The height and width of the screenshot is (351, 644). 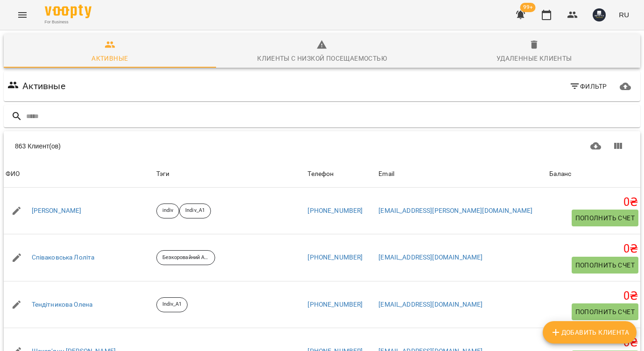 I want to click on span: ФИО, so click(x=79, y=174).